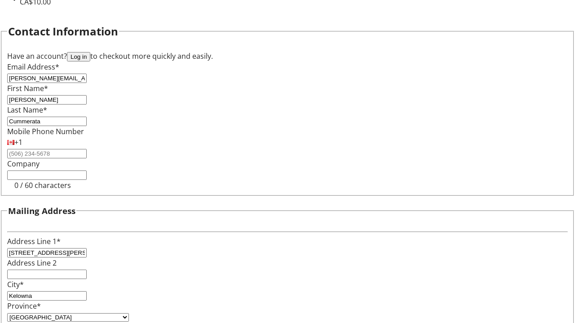  What do you see at coordinates (47, 253) in the screenshot?
I see `input: Address` at bounding box center [47, 253].